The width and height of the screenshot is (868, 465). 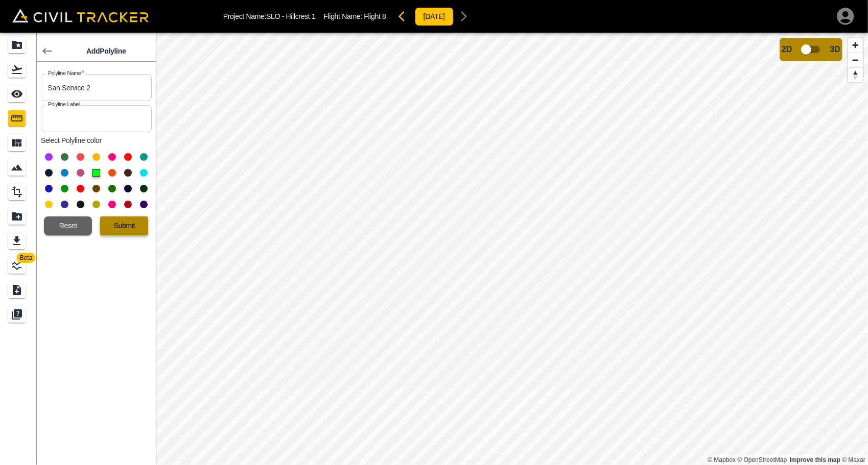 I want to click on a: Mapbox, so click(x=722, y=461).